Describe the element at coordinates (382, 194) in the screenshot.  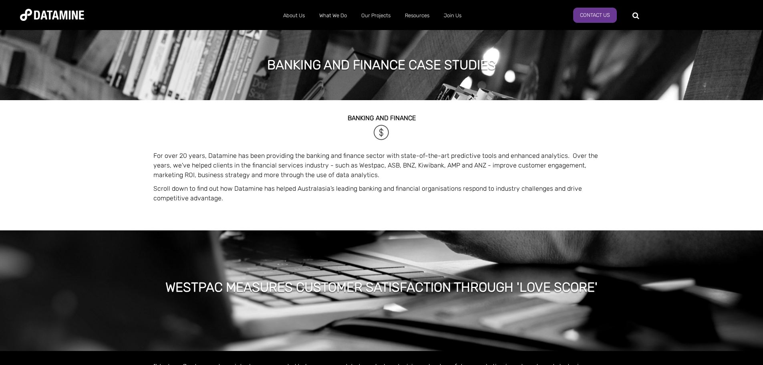
I see `p: Scroll down to find out how Datamine has helped Australasia’s leading banking and financial organ...` at that location.